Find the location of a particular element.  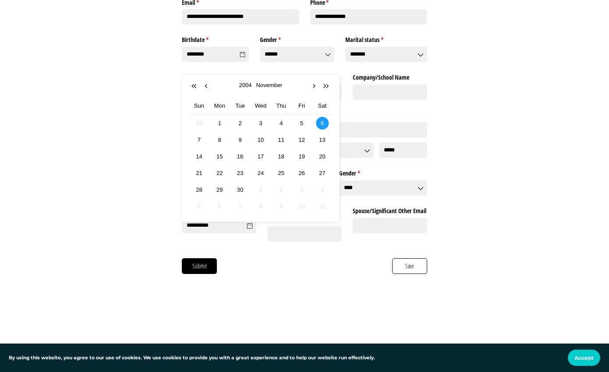

button: Next Month is located at coordinates (315, 86).